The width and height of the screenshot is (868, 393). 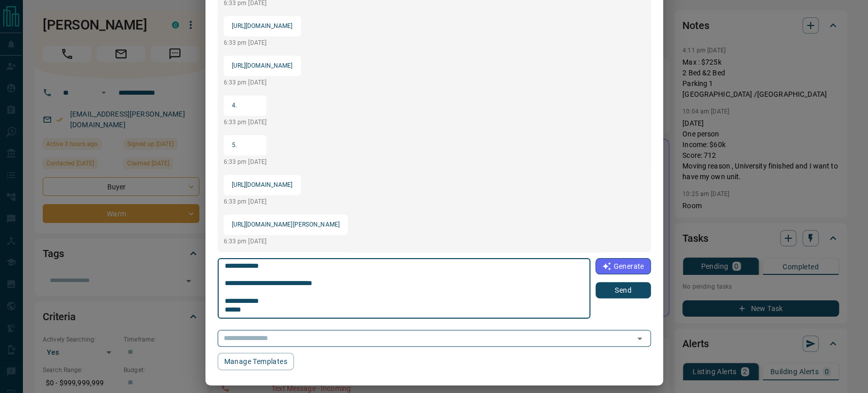 What do you see at coordinates (623, 266) in the screenshot?
I see `button: Generate` at bounding box center [623, 266].